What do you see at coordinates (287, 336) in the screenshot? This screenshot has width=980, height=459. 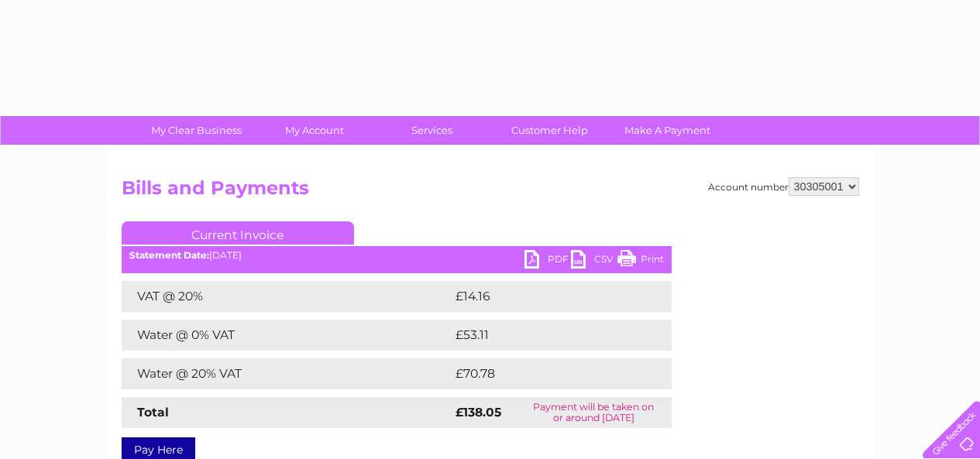 I see `td: Water @ 0% VAT` at bounding box center [287, 336].